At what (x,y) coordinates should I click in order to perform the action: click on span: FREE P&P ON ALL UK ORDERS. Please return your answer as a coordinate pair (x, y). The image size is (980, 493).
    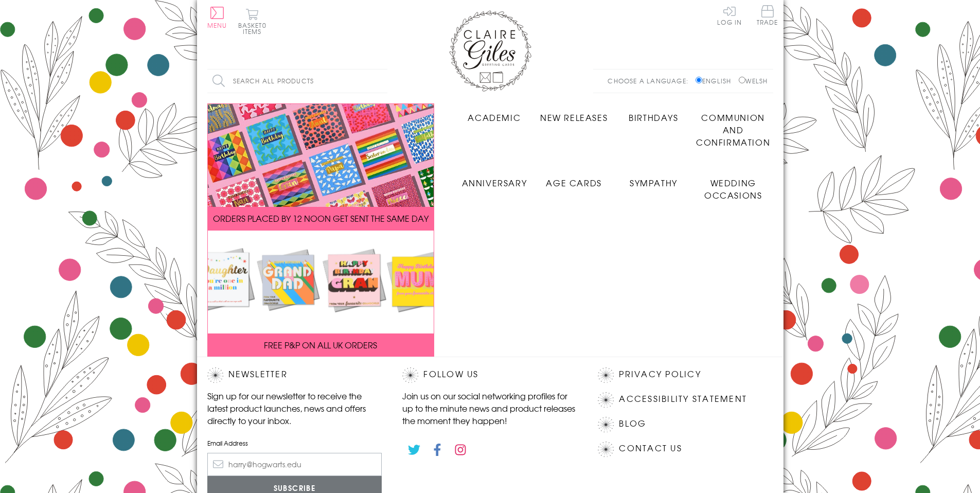
    Looking at the image, I should click on (320, 345).